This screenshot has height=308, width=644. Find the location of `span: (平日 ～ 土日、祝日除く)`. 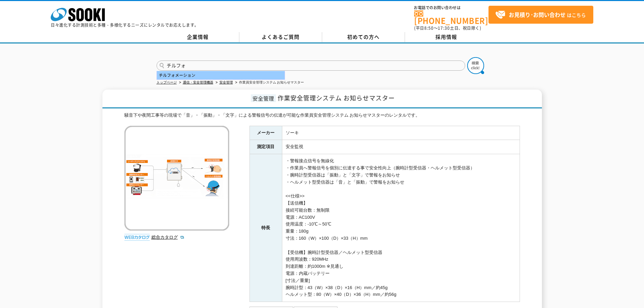

span: (平日 ～ 土日、祝日除く) is located at coordinates (447, 28).